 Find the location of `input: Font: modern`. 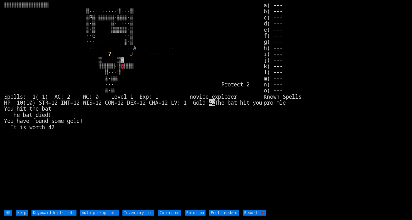

input: Font: modern is located at coordinates (224, 213).